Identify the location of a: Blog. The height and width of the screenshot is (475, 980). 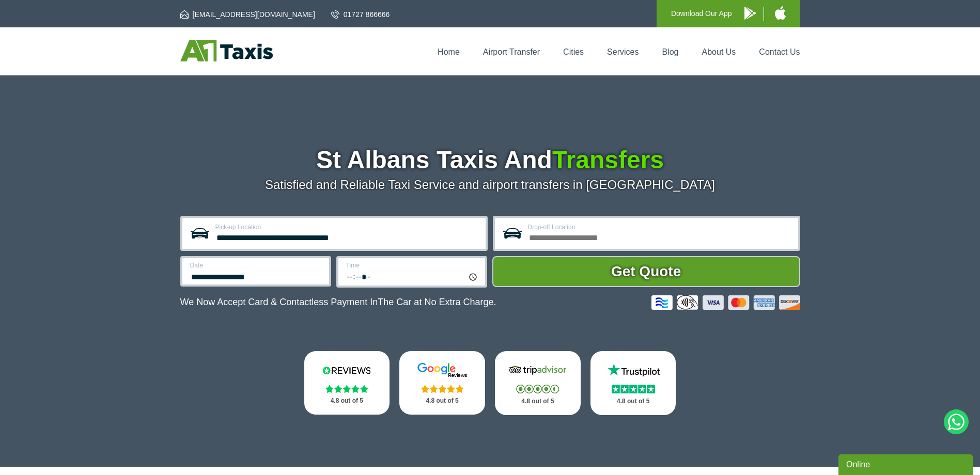
(670, 52).